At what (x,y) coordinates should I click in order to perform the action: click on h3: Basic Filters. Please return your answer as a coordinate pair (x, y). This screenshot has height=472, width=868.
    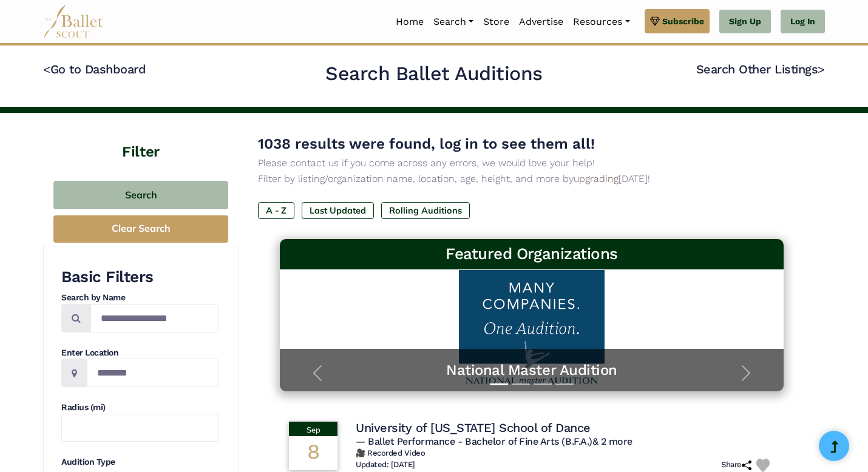
    Looking at the image, I should click on (140, 277).